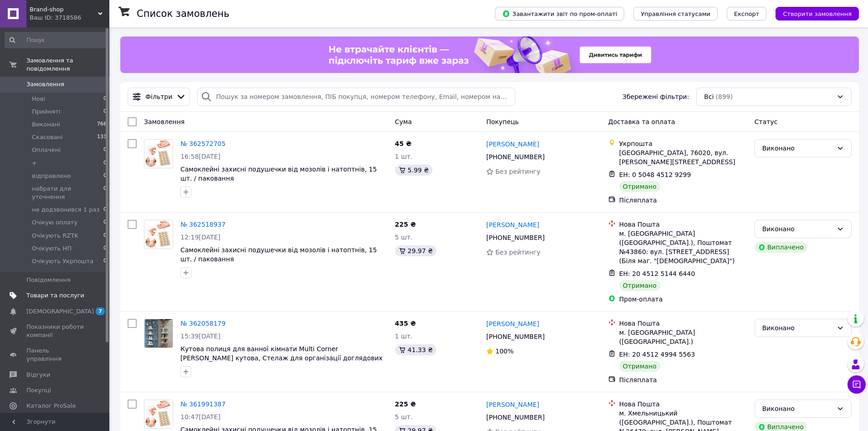  What do you see at coordinates (158, 96) in the screenshot?
I see `span: Фільтри` at bounding box center [158, 96].